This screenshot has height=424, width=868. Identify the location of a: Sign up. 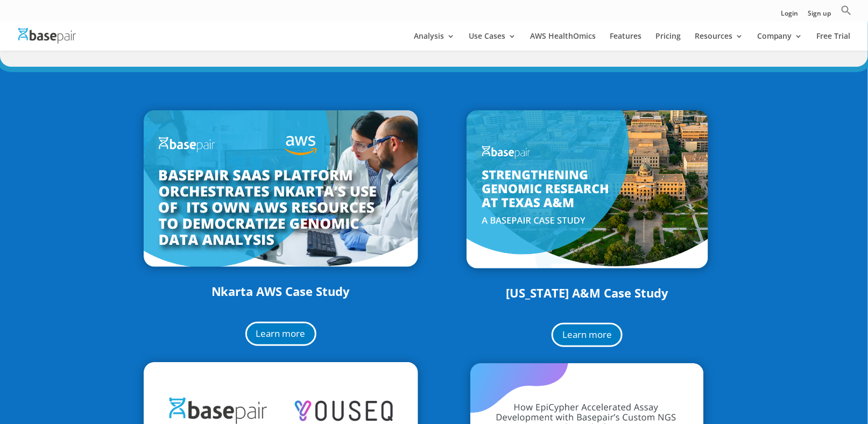
(819, 16).